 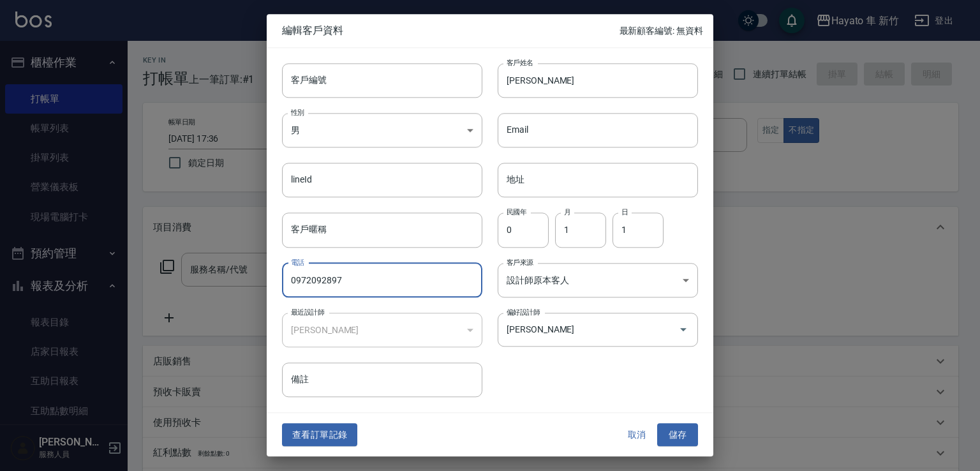 I want to click on p: 最新顧客編號: 無資料, so click(x=661, y=31).